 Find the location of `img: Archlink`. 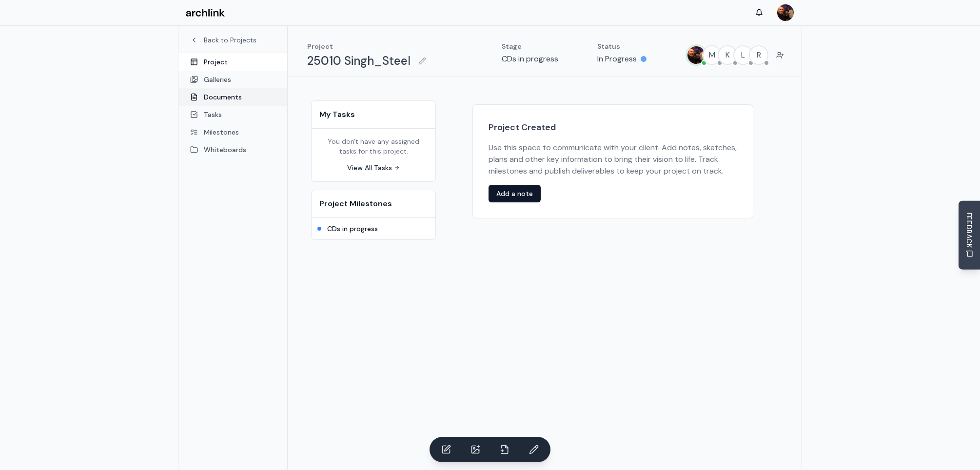

img: Archlink is located at coordinates (205, 13).